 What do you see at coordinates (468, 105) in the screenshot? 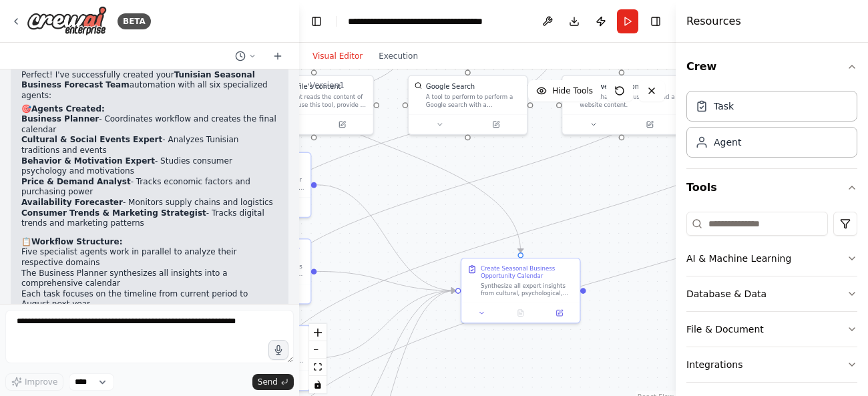
I see `div: SerpApiGoogleSearchToolGoogle SearchA tool to perform to perform a Google search with a search_qu...` at bounding box center [468, 105].